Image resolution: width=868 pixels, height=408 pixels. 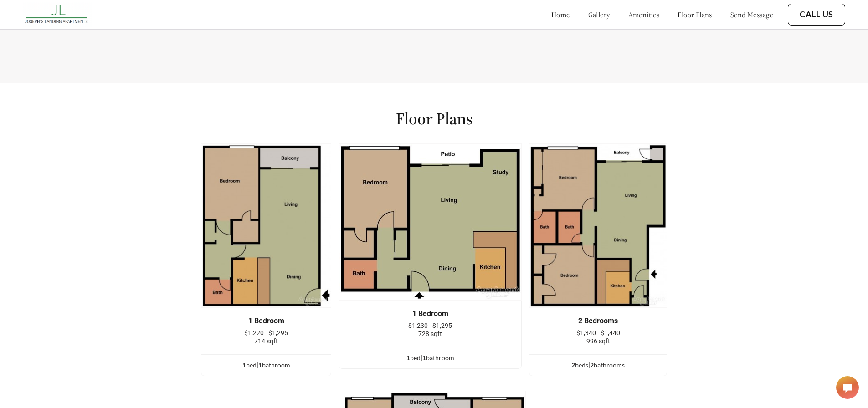 I want to click on a: gallery, so click(x=599, y=15).